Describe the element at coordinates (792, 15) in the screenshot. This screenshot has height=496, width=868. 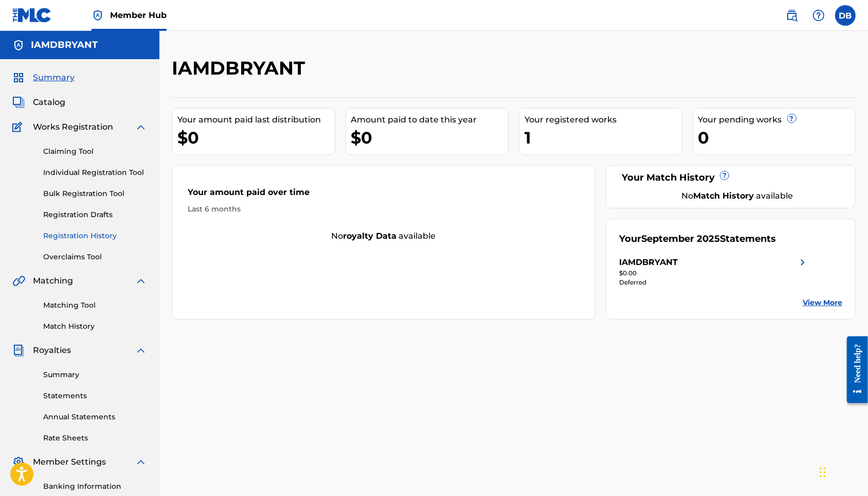
I see `img: search` at that location.